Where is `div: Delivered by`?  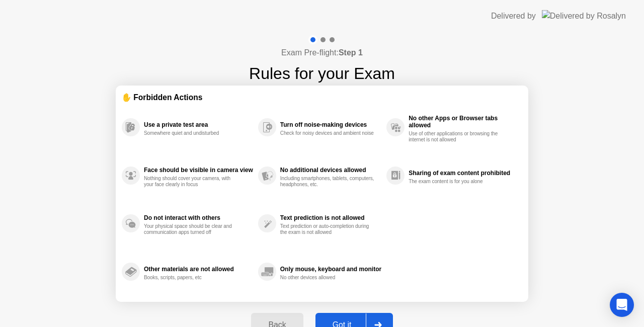 div: Delivered by is located at coordinates (513, 16).